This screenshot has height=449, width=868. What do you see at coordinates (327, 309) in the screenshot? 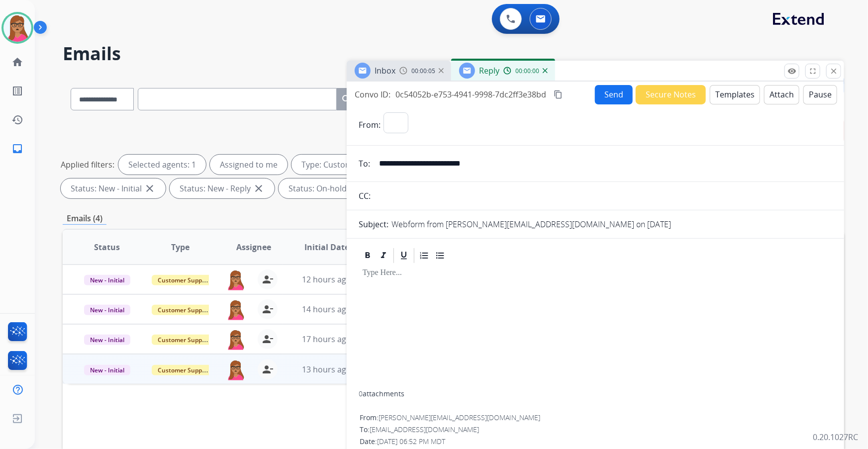
I see `span: 14 hours ago` at bounding box center [327, 309].